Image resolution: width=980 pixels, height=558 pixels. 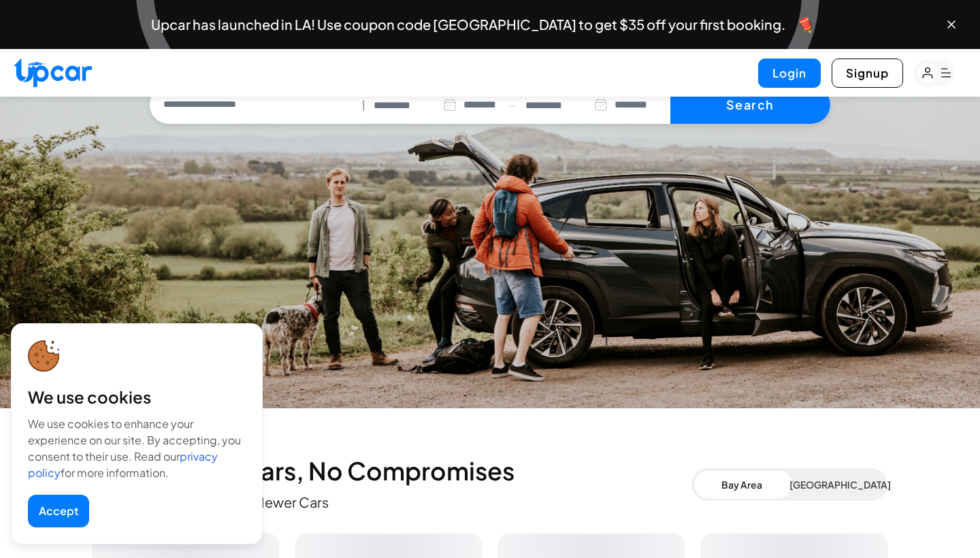 I want to click on div: We use cookies, so click(x=137, y=397).